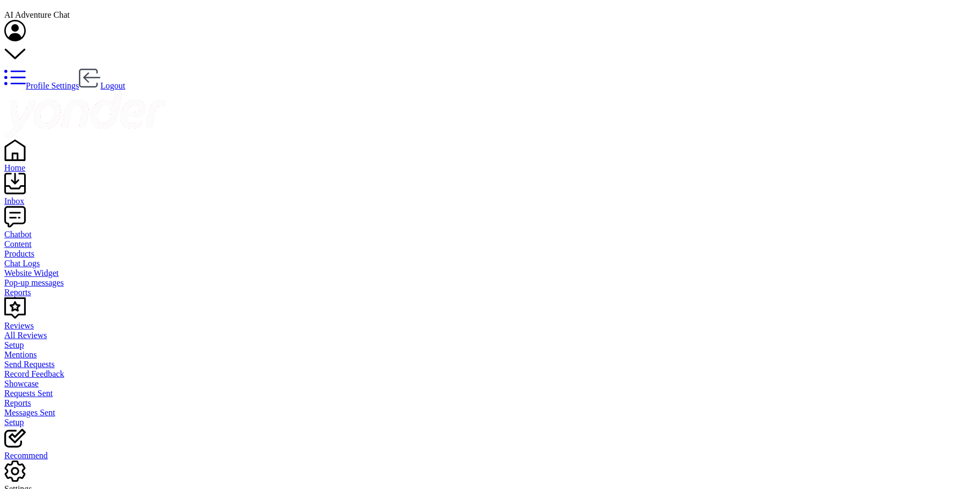 This screenshot has height=489, width=980. What do you see at coordinates (490, 15) in the screenshot?
I see `div: AI Adventure Chat` at bounding box center [490, 15].